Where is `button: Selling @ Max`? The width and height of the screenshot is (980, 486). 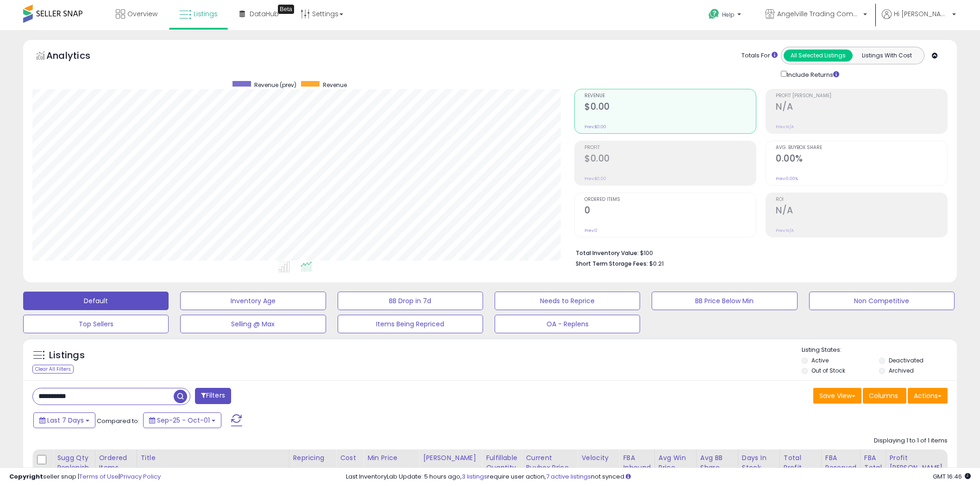 button: Selling @ Max is located at coordinates (253, 324).